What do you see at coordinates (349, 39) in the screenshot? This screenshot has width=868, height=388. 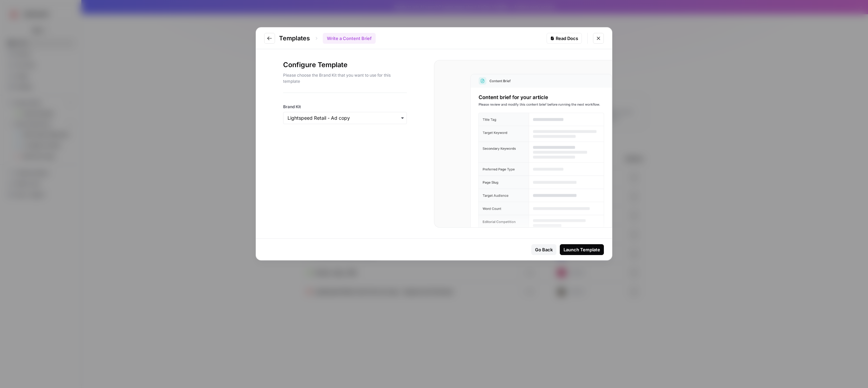 I see `div: Write a Content Brief` at bounding box center [349, 39].